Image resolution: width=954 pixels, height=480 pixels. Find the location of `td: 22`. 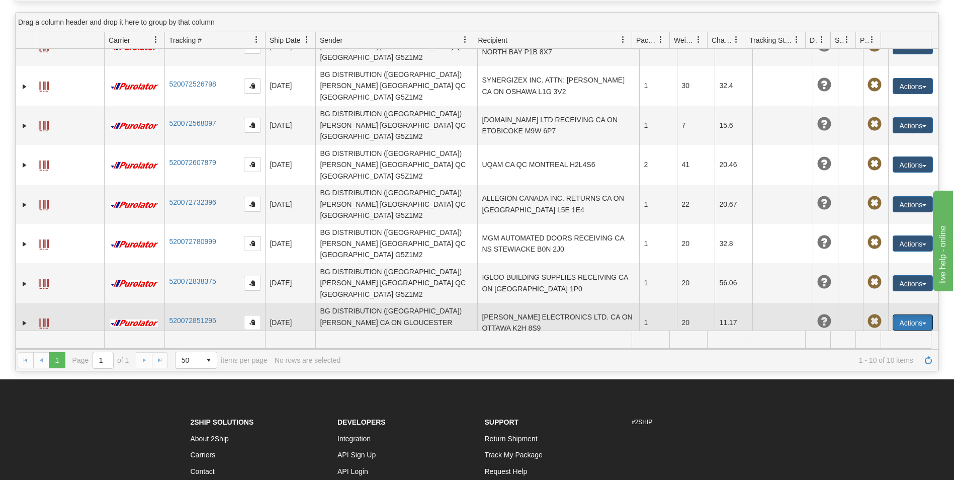

td: 22 is located at coordinates (695, 204).